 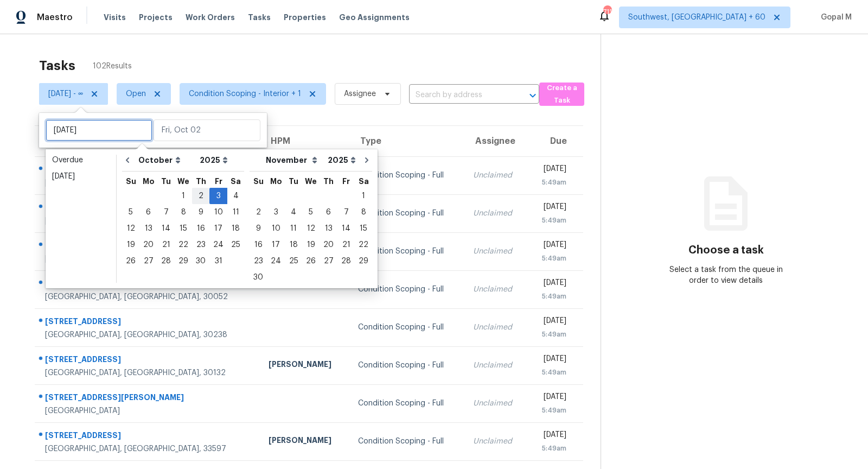 What do you see at coordinates (363, 228) in the screenshot?
I see `div: Sat Nov 15 2025` at bounding box center [363, 228].